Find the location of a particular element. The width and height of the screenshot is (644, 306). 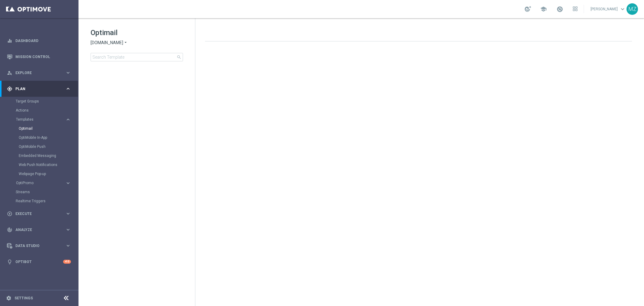

button: lightbulb Optibot +10 is located at coordinates (39, 262).